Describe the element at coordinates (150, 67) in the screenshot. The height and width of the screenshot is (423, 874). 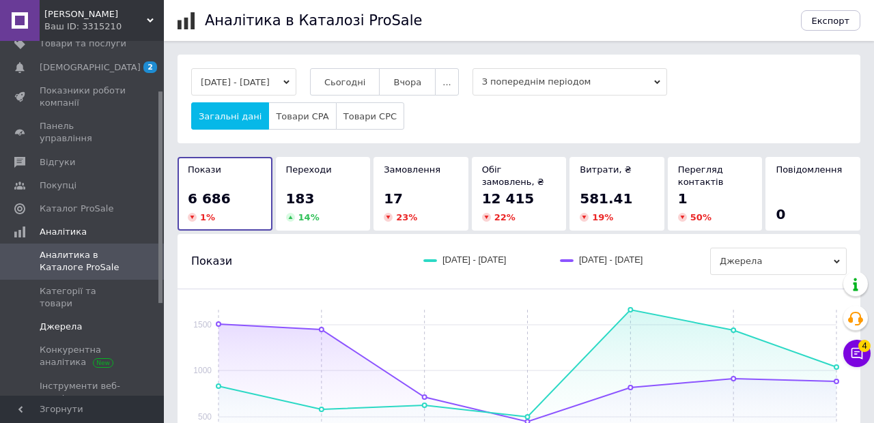
I see `span: 2` at that location.